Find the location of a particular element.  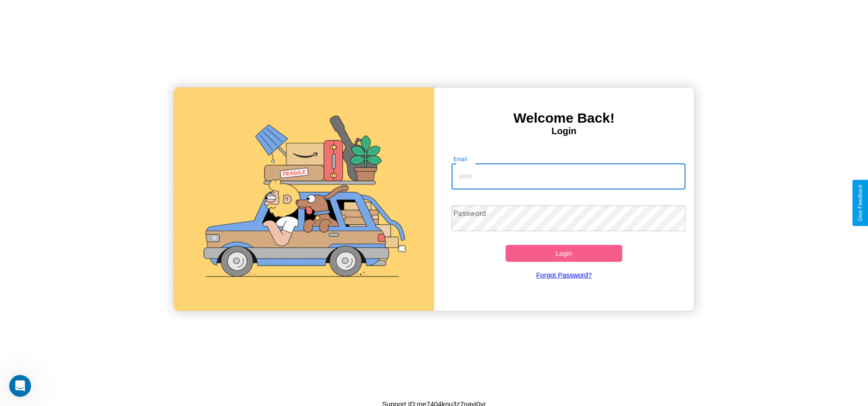

h4: Login is located at coordinates (564, 131).